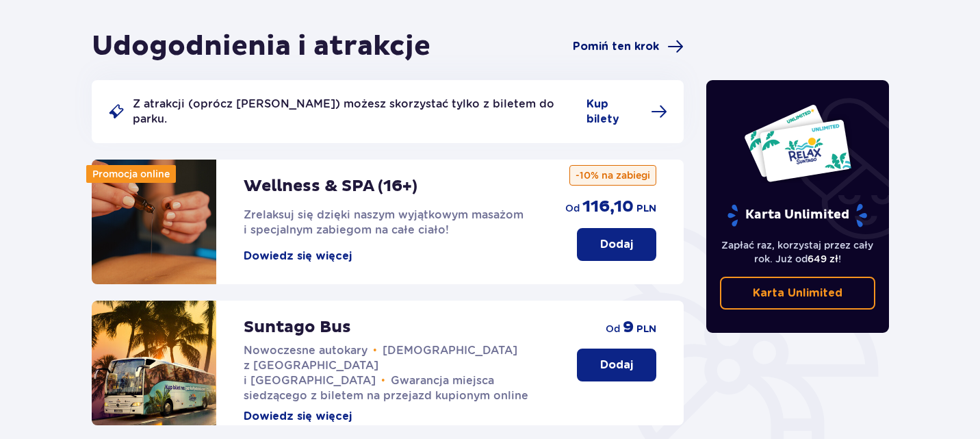 This screenshot has width=980, height=439. What do you see at coordinates (627, 112) in the screenshot?
I see `a: Kup bilety` at bounding box center [627, 112].